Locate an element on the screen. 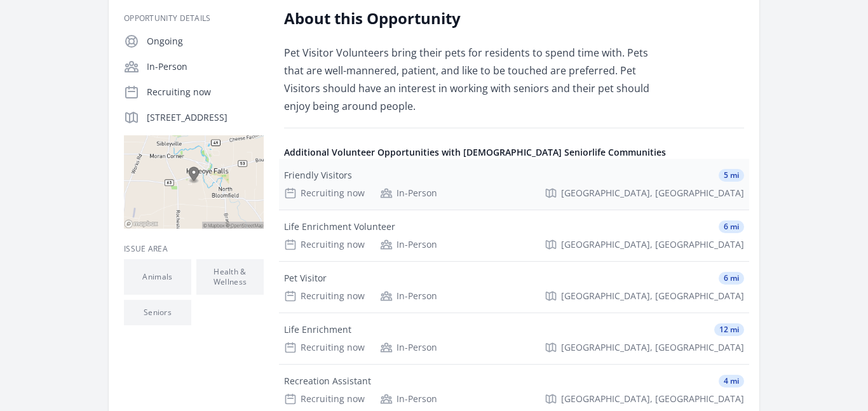  div: Life Enrichment is located at coordinates (318, 330).